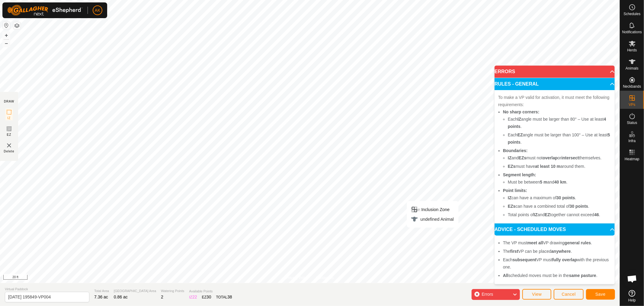 Image resolution: width=644 pixels, height=306 pixels. Describe the element at coordinates (550, 158) in the screenshot. I see `b: overlap` at that location.